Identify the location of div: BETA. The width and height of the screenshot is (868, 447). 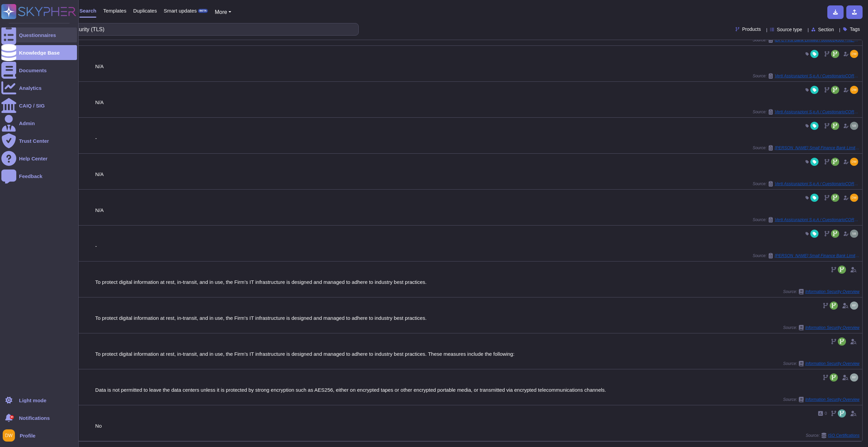
(203, 11).